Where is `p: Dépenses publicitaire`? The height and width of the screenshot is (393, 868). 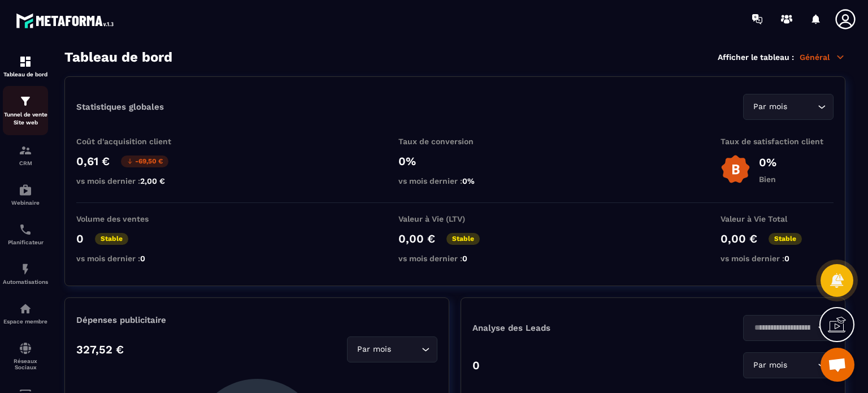 p: Dépenses publicitaire is located at coordinates (257, 320).